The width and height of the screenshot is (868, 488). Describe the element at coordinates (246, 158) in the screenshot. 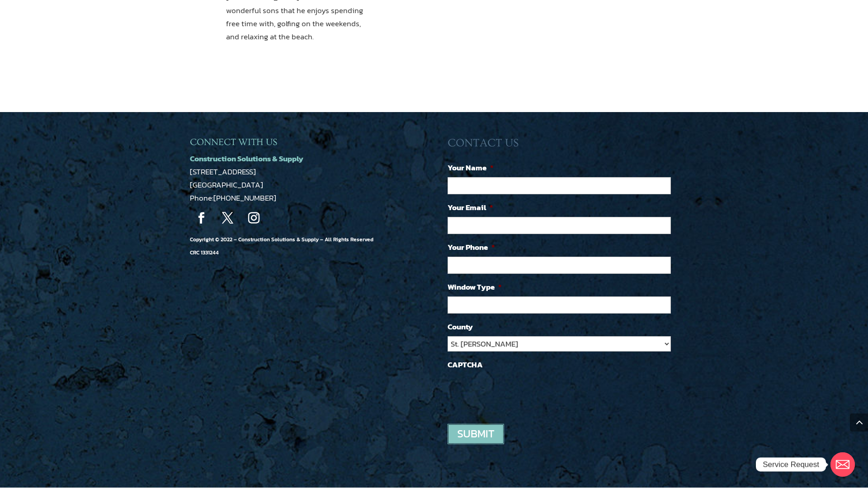

I see `span: Construction Solutions & Supply` at that location.